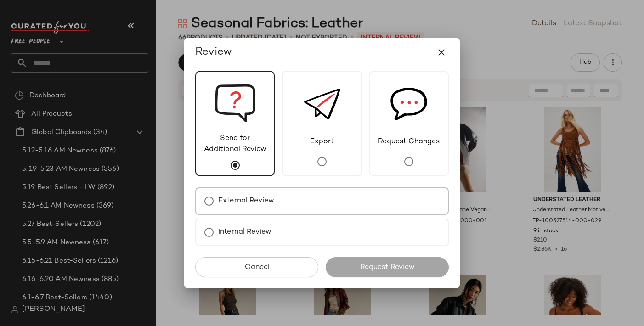 The width and height of the screenshot is (644, 326). Describe the element at coordinates (256, 267) in the screenshot. I see `span: Cancel` at that location.